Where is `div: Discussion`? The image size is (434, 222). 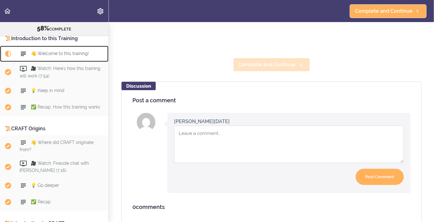
div: Discussion is located at coordinates (139, 86).